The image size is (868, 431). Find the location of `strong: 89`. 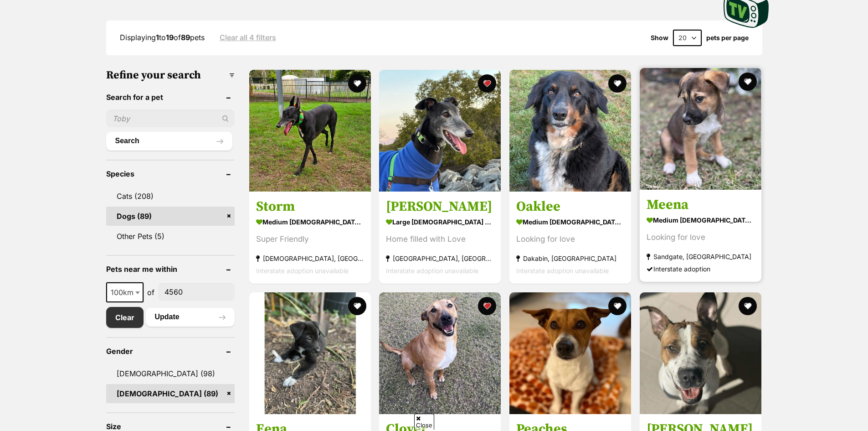

strong: 89 is located at coordinates (186, 37).